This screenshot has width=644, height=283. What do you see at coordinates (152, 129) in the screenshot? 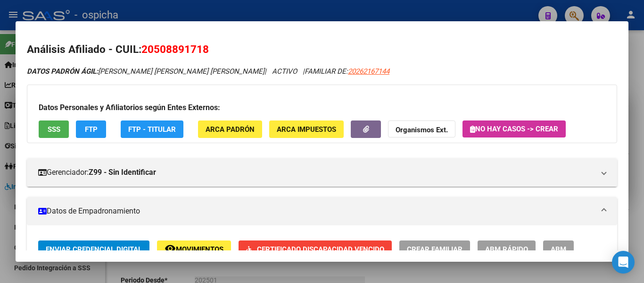
I see `button: FTP - Titular` at bounding box center [152, 129].